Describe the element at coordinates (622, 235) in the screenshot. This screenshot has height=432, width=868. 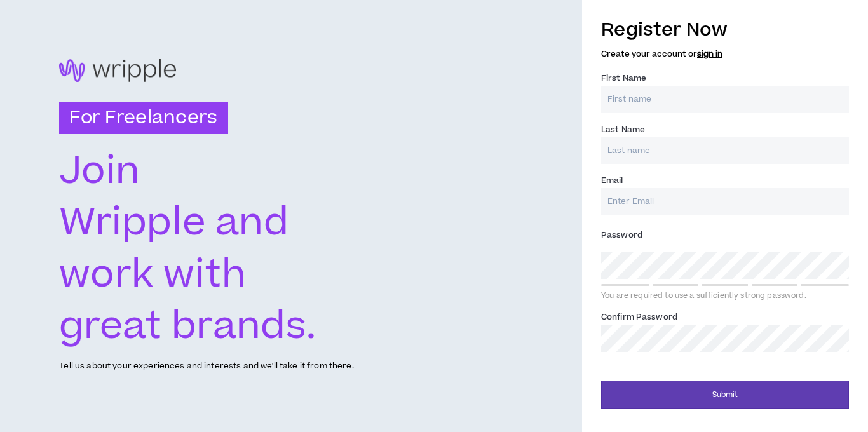
I see `span: Password` at that location.